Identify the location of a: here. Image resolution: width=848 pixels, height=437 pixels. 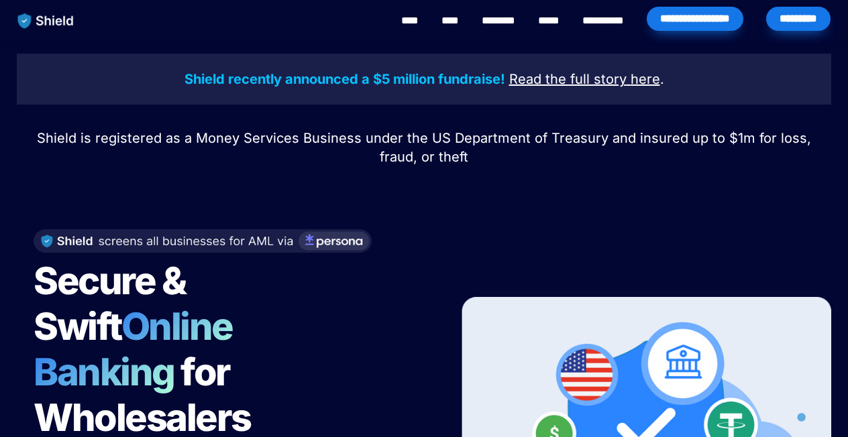
(645, 80).